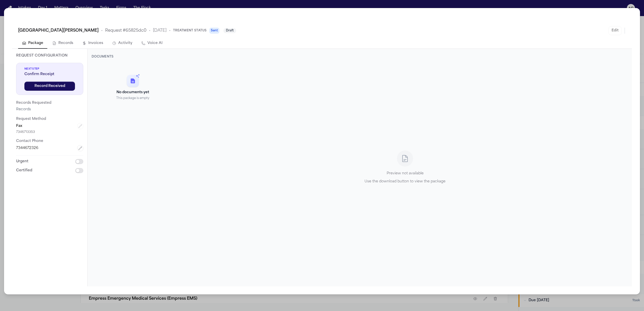 The width and height of the screenshot is (644, 311). What do you see at coordinates (615, 31) in the screenshot?
I see `button: Edit` at bounding box center [615, 31].